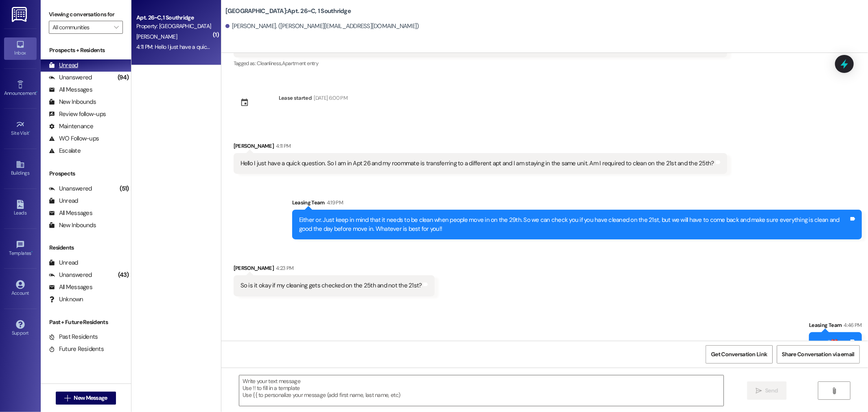 The width and height of the screenshot is (868, 412). I want to click on a: Account, so click(20, 289).